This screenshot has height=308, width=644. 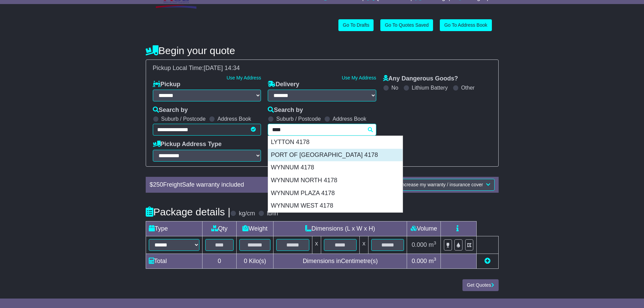 I want to click on td: Dimensions (L x W x H), so click(x=340, y=229).